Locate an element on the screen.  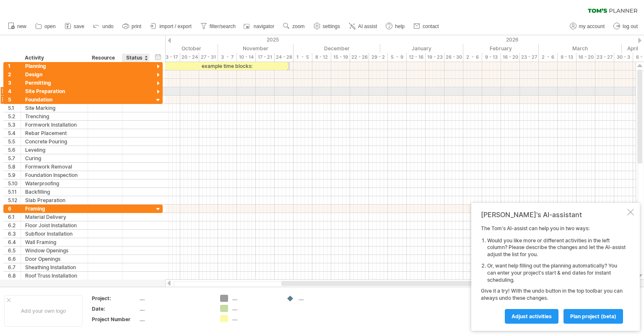
div: Subfloor Installation is located at coordinates (54, 233).